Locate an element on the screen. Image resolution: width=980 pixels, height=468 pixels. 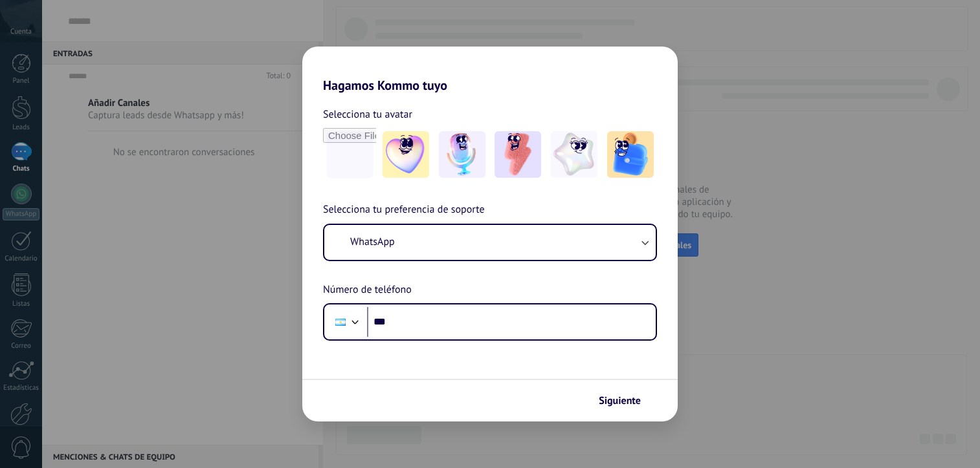
img: -5.jpeg is located at coordinates (631, 155).